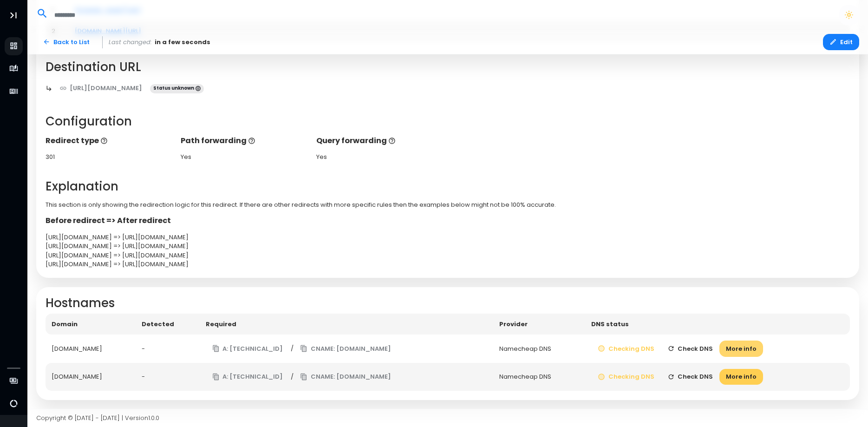  Describe the element at coordinates (130, 42) in the screenshot. I see `span: Last changed:` at that location.